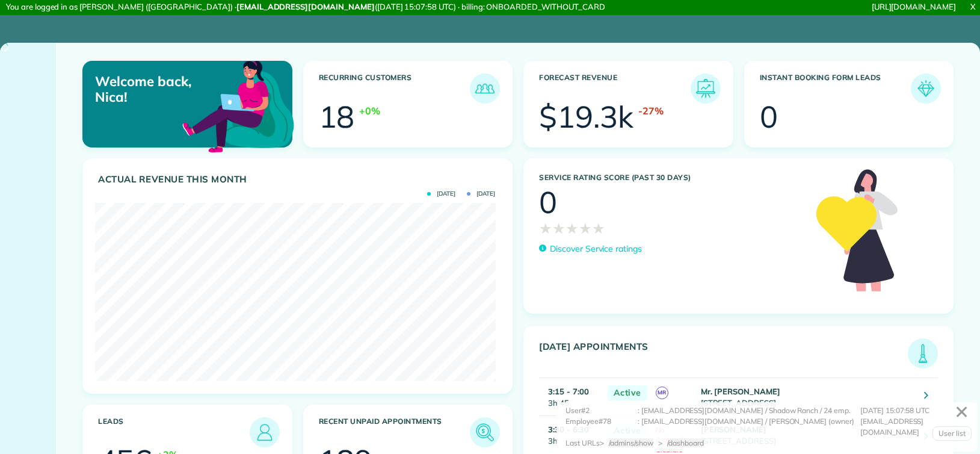 This screenshot has width=980, height=454. Describe the element at coordinates (590, 249) in the screenshot. I see `a: Discover Service ratings` at that location.